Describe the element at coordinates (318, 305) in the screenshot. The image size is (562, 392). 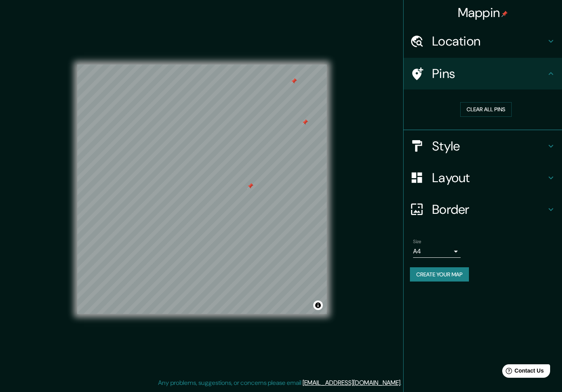
I see `button: Toggle attribution` at that location.